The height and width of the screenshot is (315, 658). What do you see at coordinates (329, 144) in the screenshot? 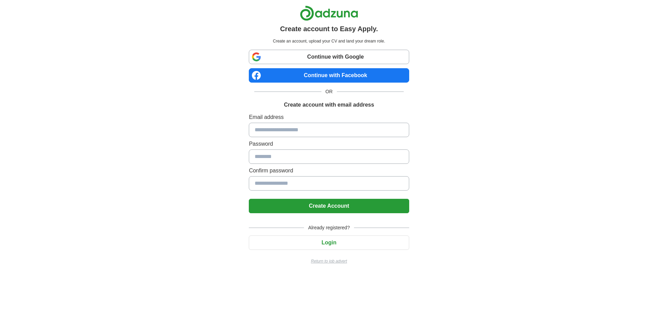
I see `label: Password` at bounding box center [329, 144].